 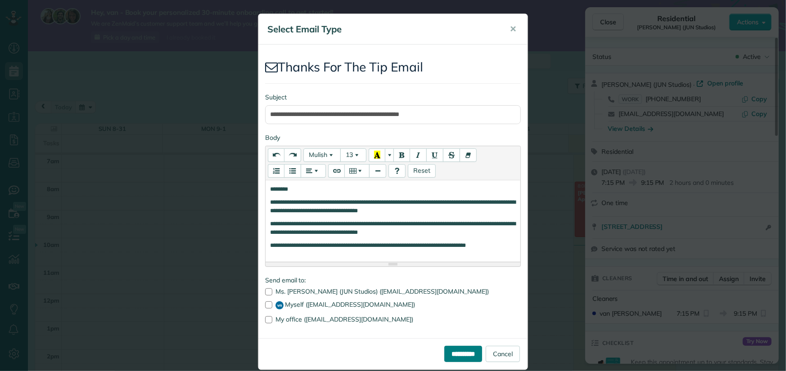 I want to click on button: Insert Horizontal Rule (CTRL+ENTER), so click(x=377, y=171).